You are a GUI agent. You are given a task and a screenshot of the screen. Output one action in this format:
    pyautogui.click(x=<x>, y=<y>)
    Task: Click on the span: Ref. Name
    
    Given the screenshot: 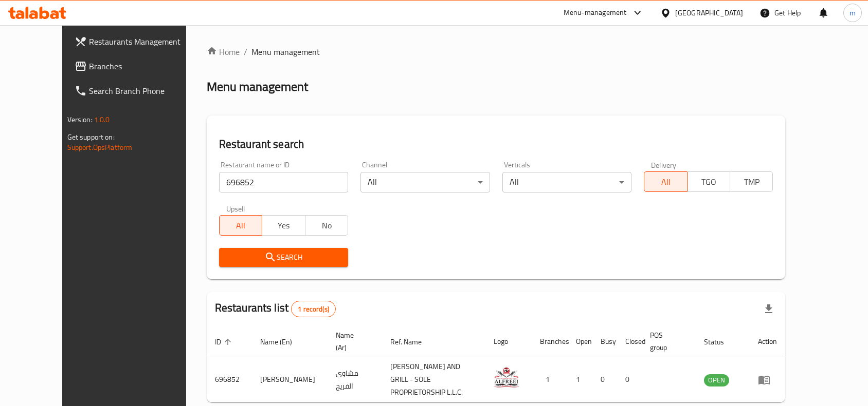 What is the action you would take?
    pyautogui.click(x=413, y=342)
    